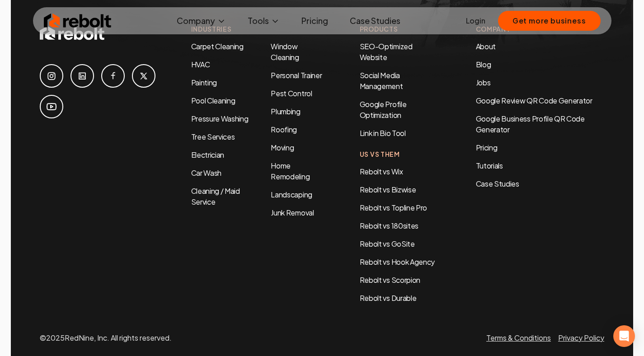 This screenshot has height=356, width=644. I want to click on a: Google Business Profile QR Code Generator, so click(530, 124).